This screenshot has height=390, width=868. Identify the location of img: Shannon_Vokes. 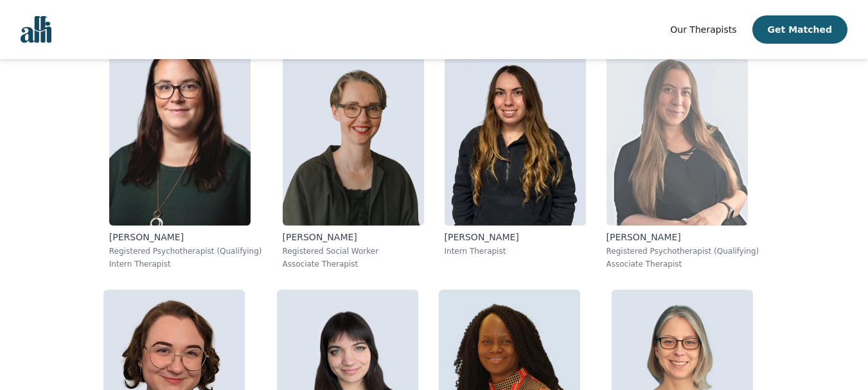
(677, 133).